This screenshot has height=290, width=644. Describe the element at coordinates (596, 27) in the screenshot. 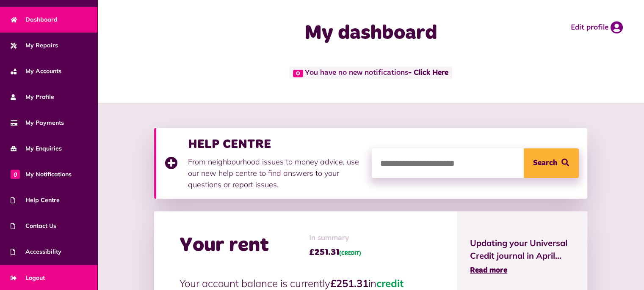

I see `a: Edit profile` at that location.